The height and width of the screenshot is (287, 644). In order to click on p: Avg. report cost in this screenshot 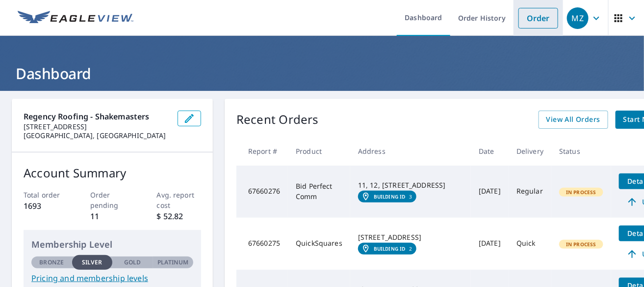, I will do `click(179, 199)`.